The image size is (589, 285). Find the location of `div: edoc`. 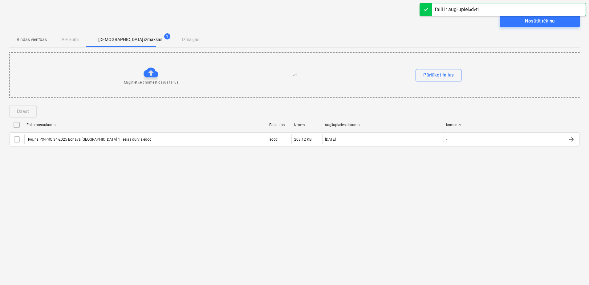

div: edoc is located at coordinates (273, 139).